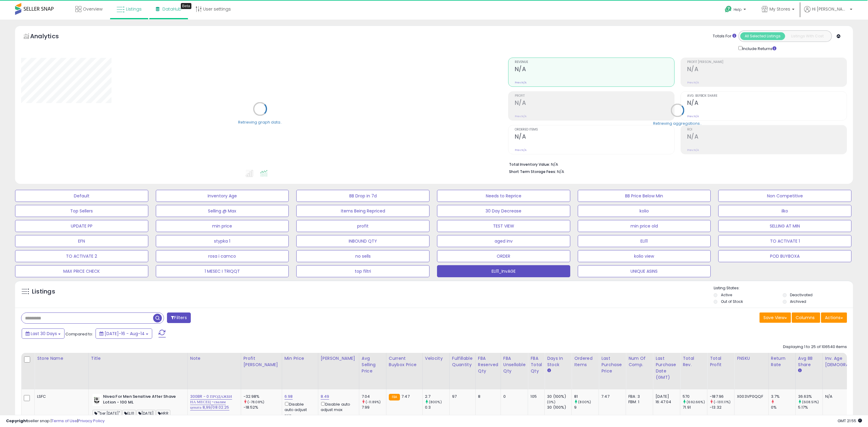  Describe the element at coordinates (798, 301) in the screenshot. I see `label: Archived` at that location.